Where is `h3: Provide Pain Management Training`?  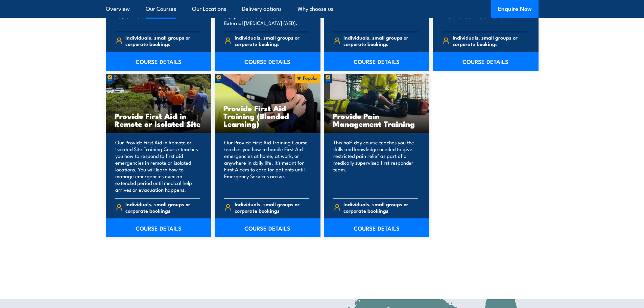 h3: Provide Pain Management Training is located at coordinates (376, 120).